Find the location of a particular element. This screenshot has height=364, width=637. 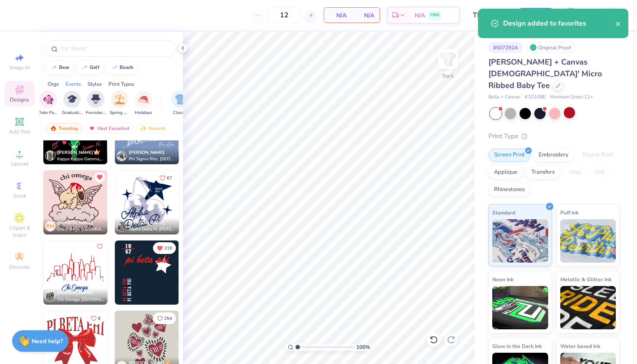

div: Orgs is located at coordinates (53, 84).